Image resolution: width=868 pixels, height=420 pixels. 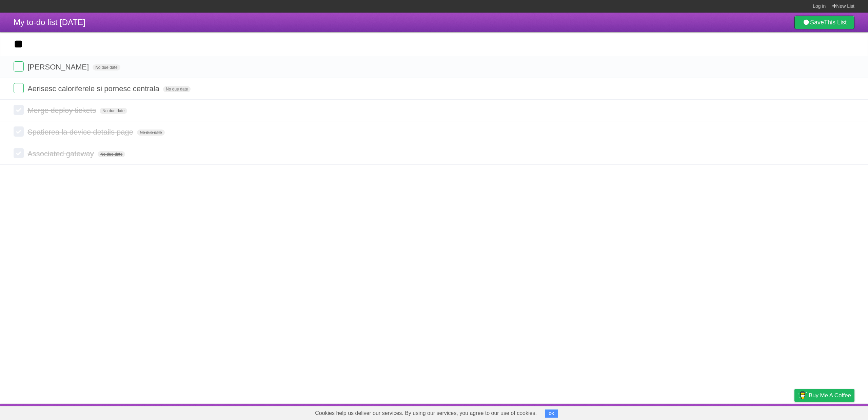 I want to click on span: Spatierea la device details page, so click(x=81, y=132).